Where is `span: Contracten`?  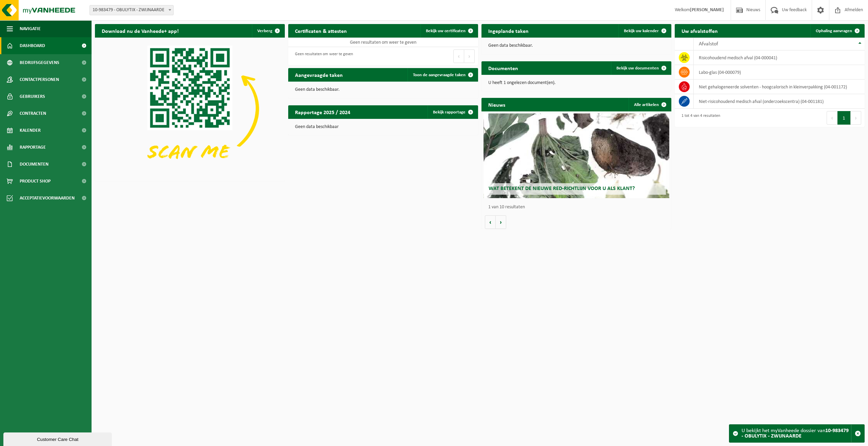 span: Contracten is located at coordinates (33, 114).